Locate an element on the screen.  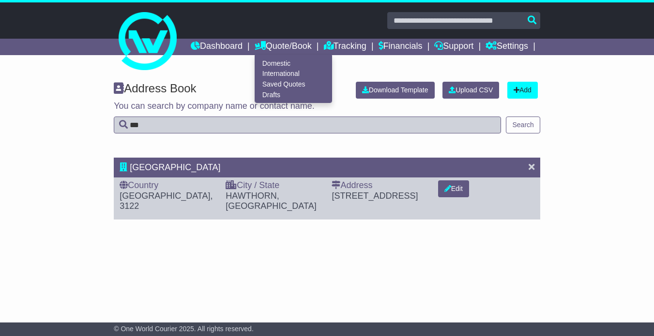
div: Address is located at coordinates (379, 186).